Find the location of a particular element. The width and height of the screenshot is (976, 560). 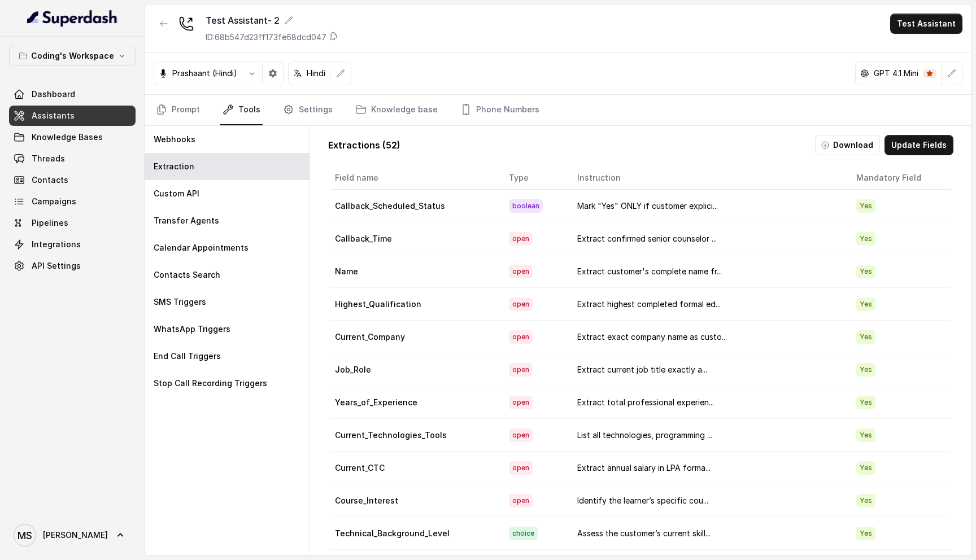

td: Technical_Background_Level is located at coordinates (415, 533).